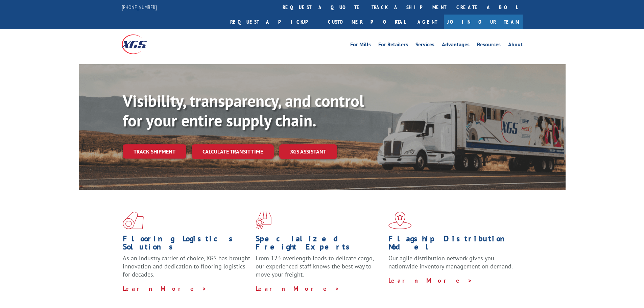 The image size is (644, 308). What do you see at coordinates (489, 46) in the screenshot?
I see `a: Resources` at bounding box center [489, 46].